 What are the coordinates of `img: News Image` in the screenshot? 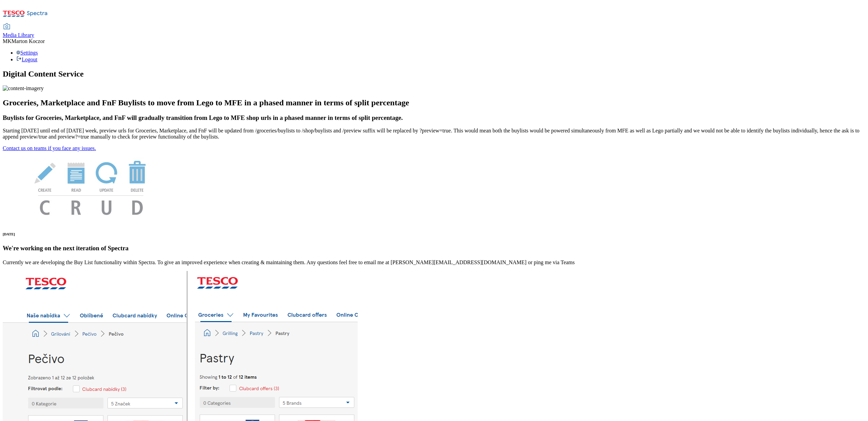 It's located at (91, 187).